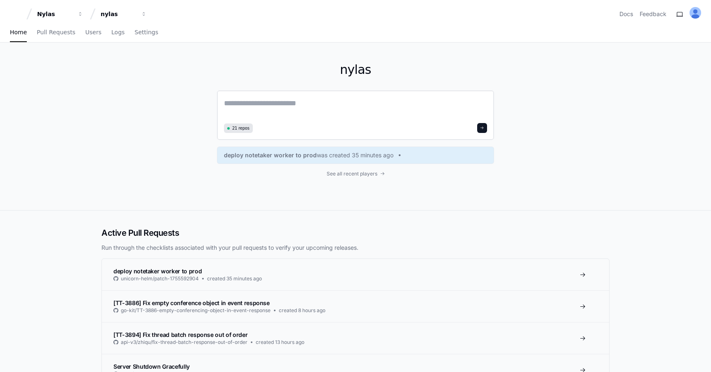 The width and height of the screenshot is (711, 372). What do you see at coordinates (93, 33) in the screenshot?
I see `a: Users` at bounding box center [93, 33].